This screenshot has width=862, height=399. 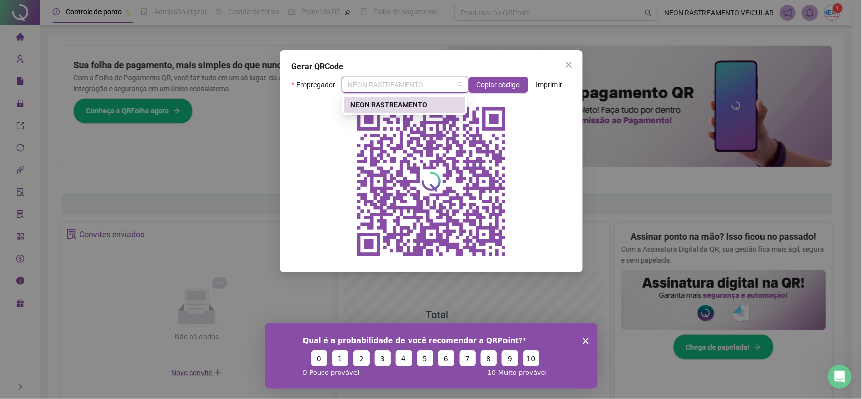 I want to click on div: NEON RASTREAMENTO, so click(x=404, y=105).